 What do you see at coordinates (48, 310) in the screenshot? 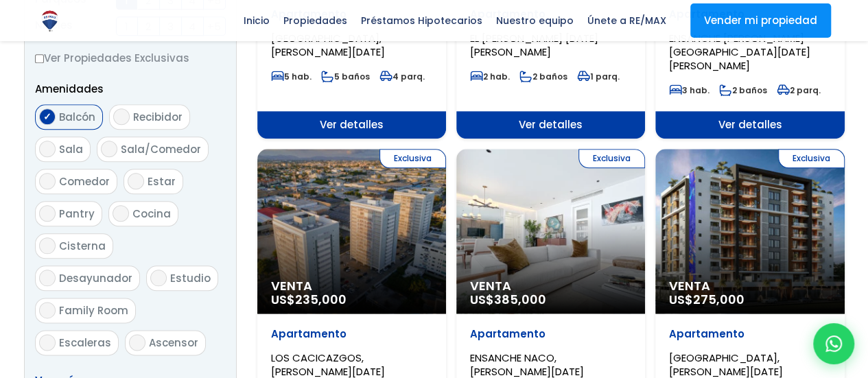
I see `input: Family Room` at bounding box center [48, 310].